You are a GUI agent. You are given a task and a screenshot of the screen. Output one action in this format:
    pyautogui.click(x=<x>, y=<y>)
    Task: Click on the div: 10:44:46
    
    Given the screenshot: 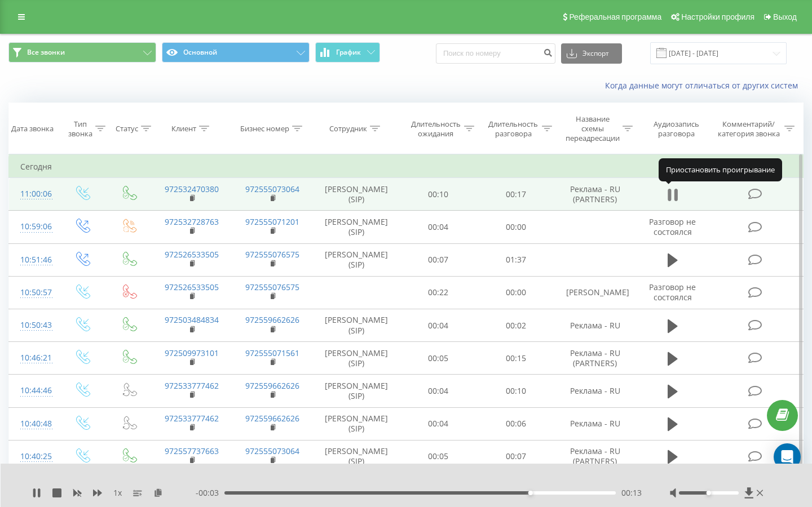 What is the action you would take?
    pyautogui.click(x=34, y=390)
    